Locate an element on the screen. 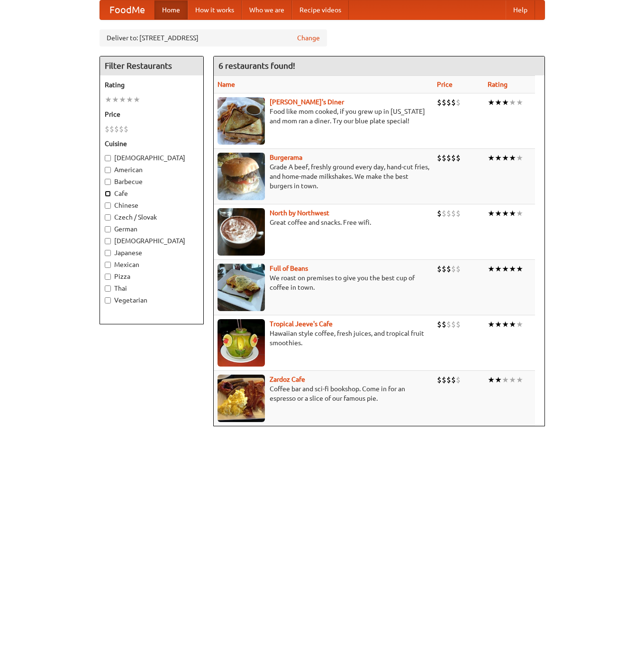  input: Cafe is located at coordinates (108, 194).